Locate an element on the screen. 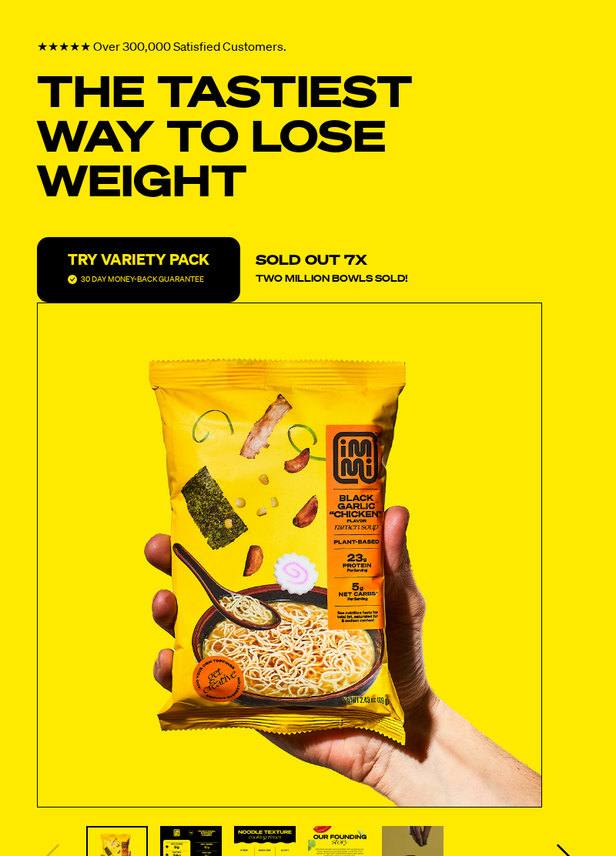 This screenshot has width=616, height=856. p: ★★★★★ Over 300,000 Satisfied Customers. is located at coordinates (161, 48).